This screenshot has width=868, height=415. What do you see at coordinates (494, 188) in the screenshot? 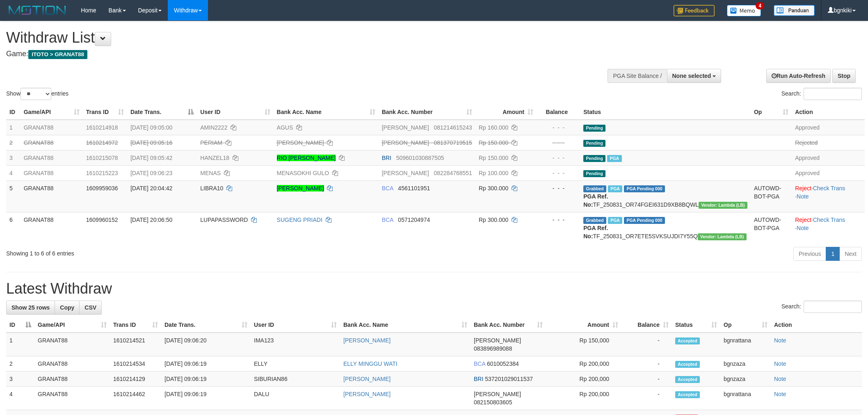
I see `span: Rp 300.000` at bounding box center [494, 188].